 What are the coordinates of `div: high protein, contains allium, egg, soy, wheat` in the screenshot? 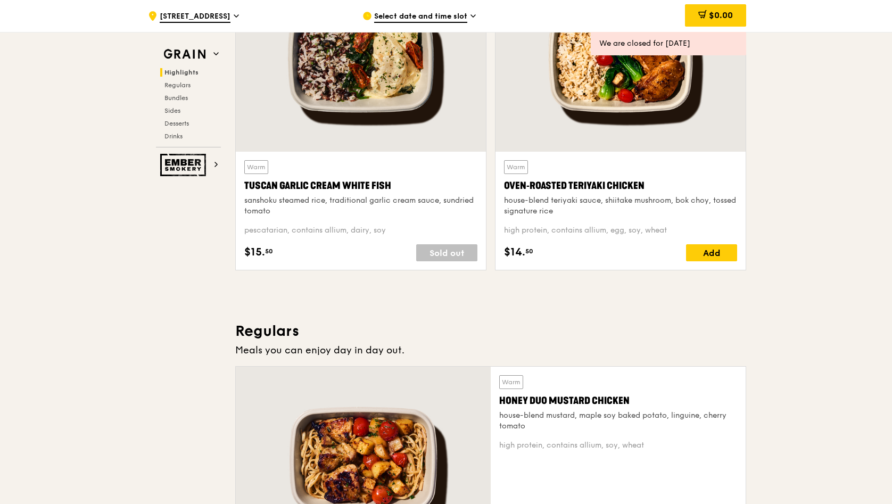 It's located at (620, 230).